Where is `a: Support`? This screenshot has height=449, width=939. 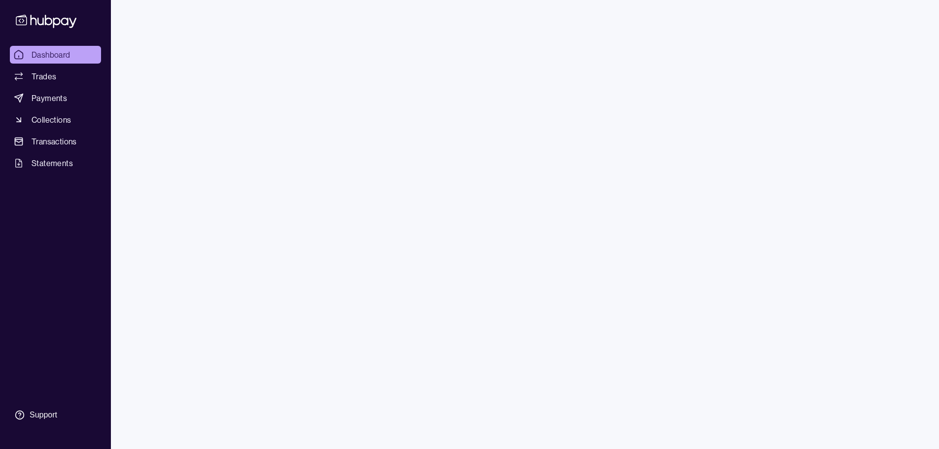
a: Support is located at coordinates (55, 415).